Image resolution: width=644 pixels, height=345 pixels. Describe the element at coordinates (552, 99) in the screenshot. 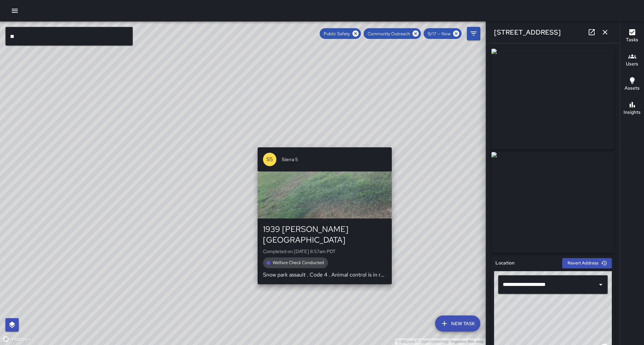

I see `img: request_images%2F75124d60-93db-11f0-8ce7-2761e67d6748` at that location.